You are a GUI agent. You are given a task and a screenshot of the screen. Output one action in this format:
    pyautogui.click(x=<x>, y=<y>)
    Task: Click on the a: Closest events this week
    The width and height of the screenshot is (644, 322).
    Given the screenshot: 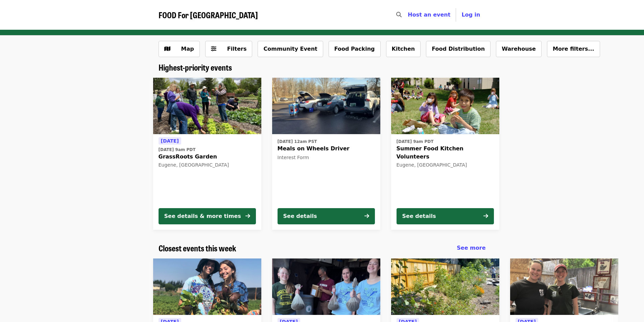 What is the action you would take?
    pyautogui.click(x=197, y=248)
    